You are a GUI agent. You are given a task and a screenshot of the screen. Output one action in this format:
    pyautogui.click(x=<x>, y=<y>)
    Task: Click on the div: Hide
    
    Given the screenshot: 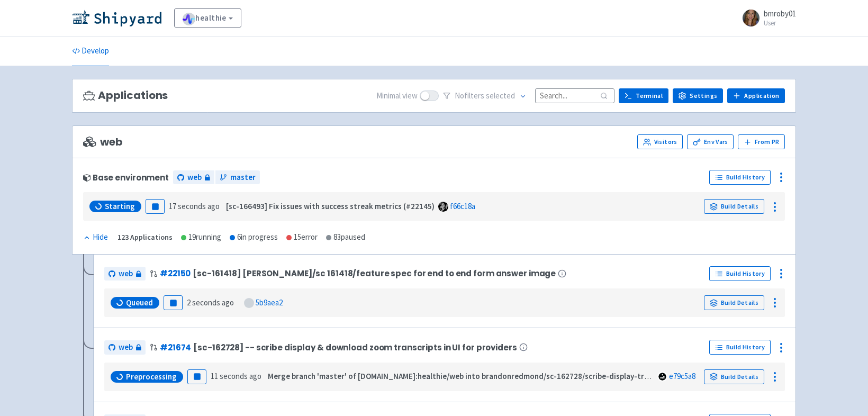 What is the action you would take?
    pyautogui.click(x=95, y=237)
    